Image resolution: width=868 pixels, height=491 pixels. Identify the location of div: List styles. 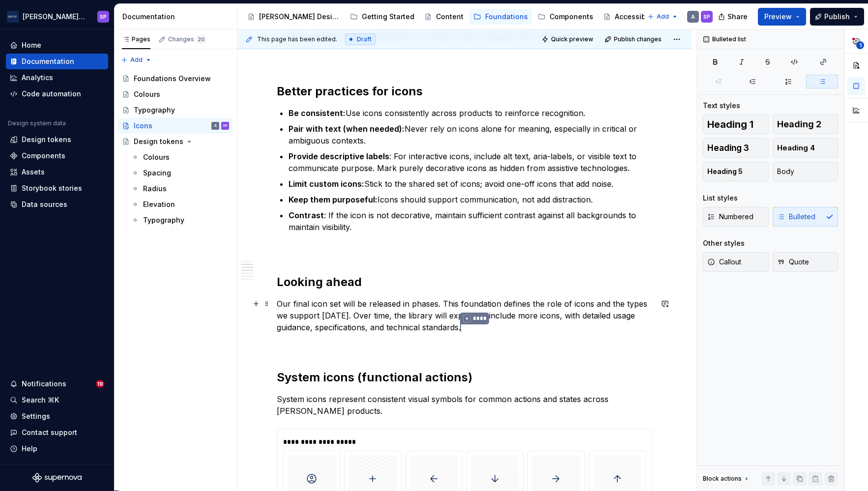
(721, 198).